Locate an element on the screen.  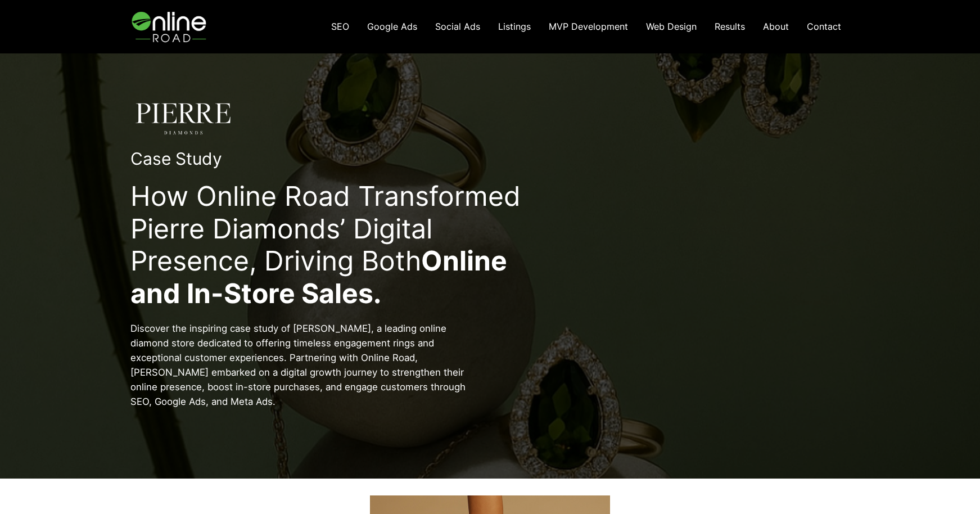
a: Results is located at coordinates (730, 26).